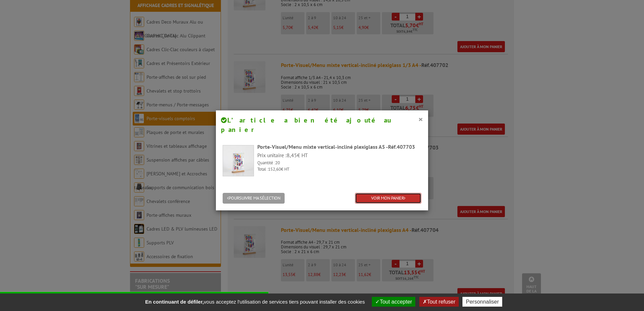  I want to click on p: Total : € HT, so click(339, 169).